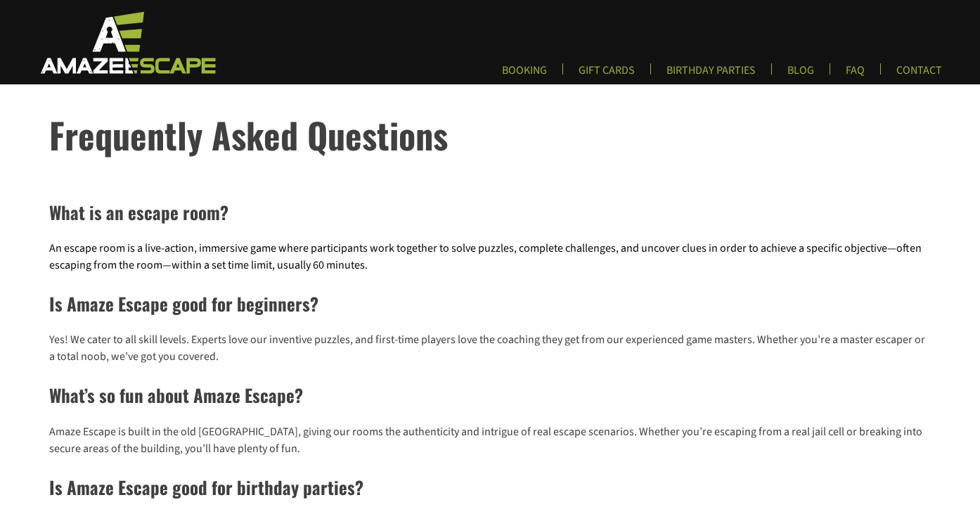  What do you see at coordinates (126, 42) in the screenshot?
I see `img: Escape Room Game in Boston Area` at bounding box center [126, 42].